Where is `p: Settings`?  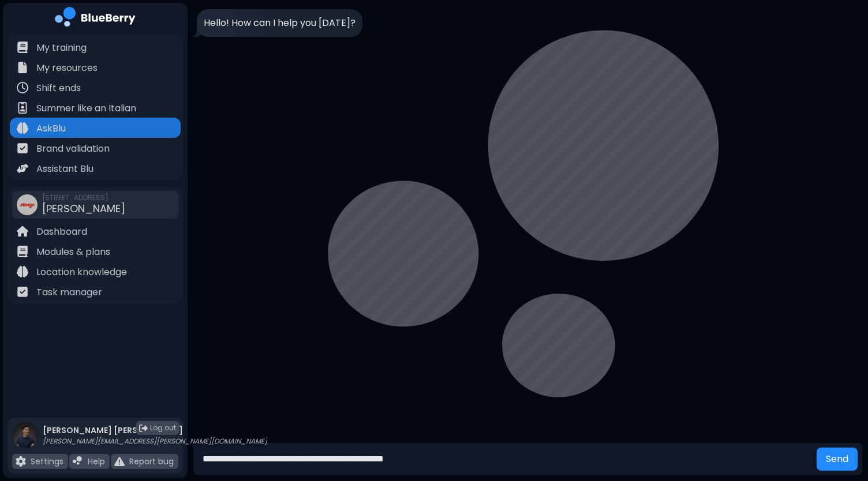 p: Settings is located at coordinates (47, 462).